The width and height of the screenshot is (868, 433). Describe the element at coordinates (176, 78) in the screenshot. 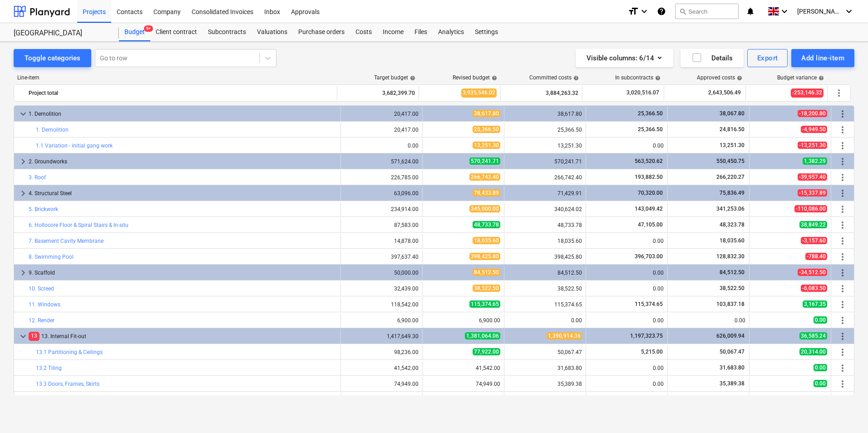

I see `div: Line-item` at that location.